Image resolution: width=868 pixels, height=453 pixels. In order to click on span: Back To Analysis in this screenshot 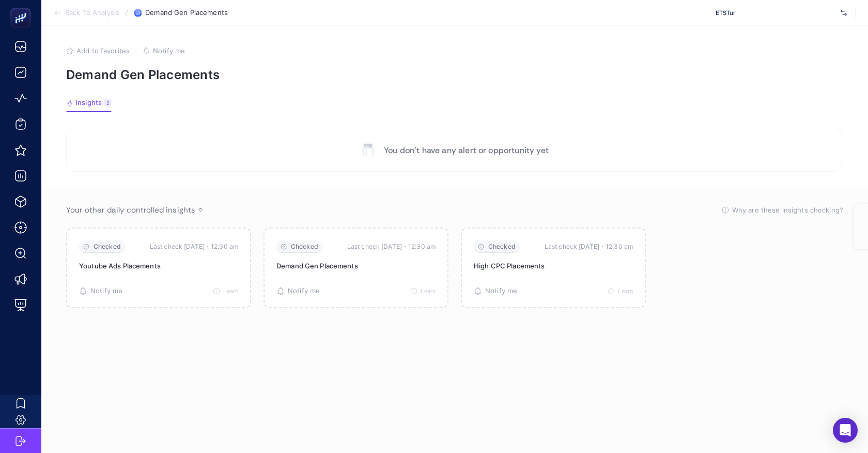, I will do `click(92, 13)`.